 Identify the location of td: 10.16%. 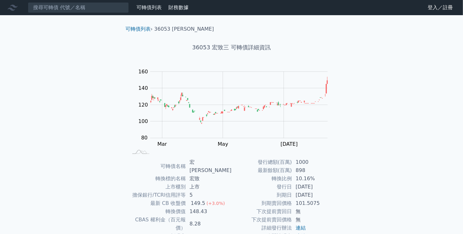
(313, 178).